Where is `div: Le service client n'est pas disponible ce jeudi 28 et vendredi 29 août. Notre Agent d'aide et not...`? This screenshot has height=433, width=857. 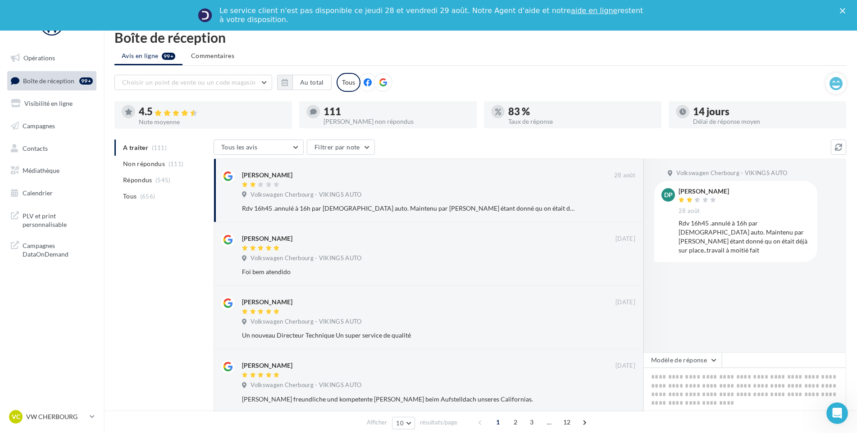 div: Le service client n'est pas disponible ce jeudi 28 et vendredi 29 août. Notre Agent d'aide et not... is located at coordinates (432, 15).